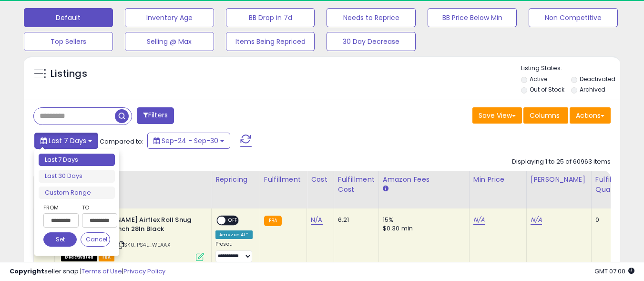 The image size is (644, 281). I want to click on small: FBA, so click(273, 221).